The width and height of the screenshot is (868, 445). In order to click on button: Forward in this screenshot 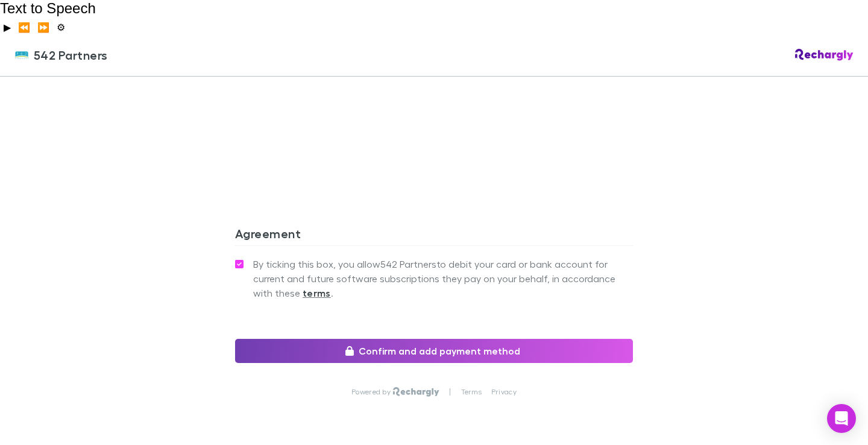, I will do `click(43, 28)`.